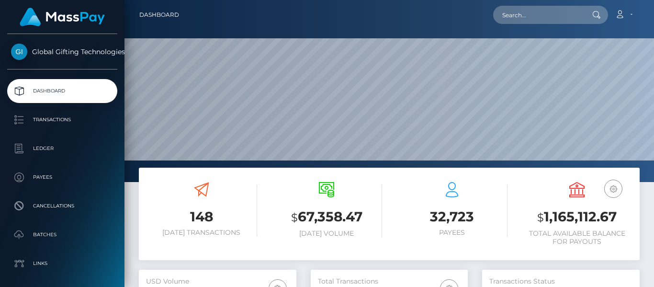 The image size is (654, 287). What do you see at coordinates (62, 177) in the screenshot?
I see `a: Payees` at bounding box center [62, 177].